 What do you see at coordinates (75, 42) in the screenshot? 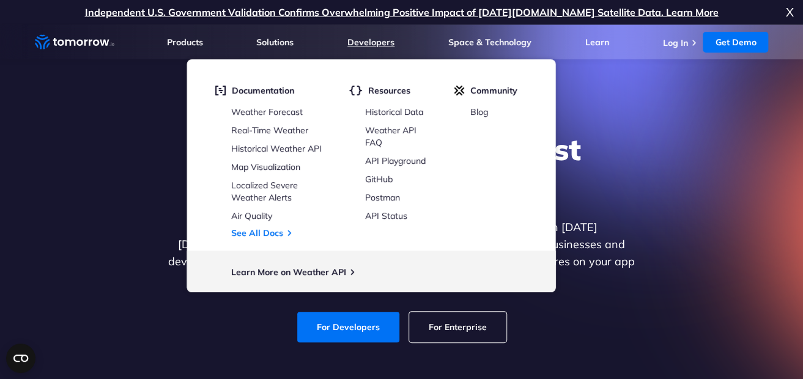
I see `a: Home link` at bounding box center [75, 42].